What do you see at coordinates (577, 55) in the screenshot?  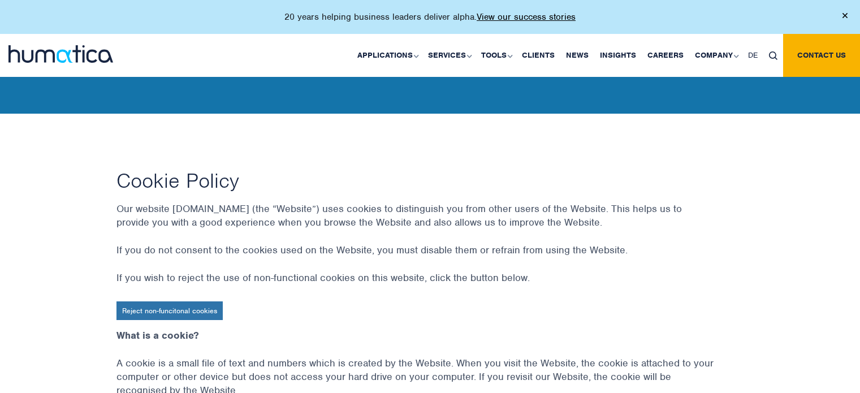 I see `a: News` at bounding box center [577, 55].